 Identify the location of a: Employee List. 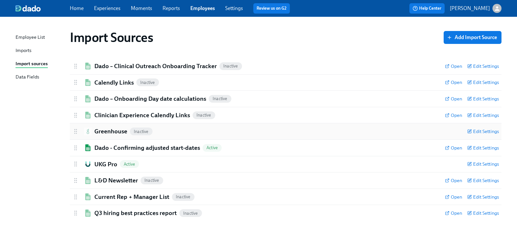
(40, 37).